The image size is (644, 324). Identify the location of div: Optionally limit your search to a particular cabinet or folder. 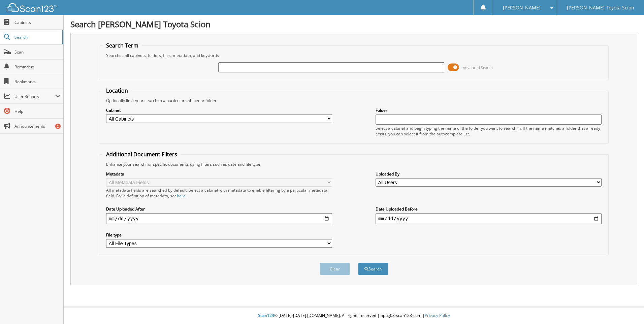
(354, 100).